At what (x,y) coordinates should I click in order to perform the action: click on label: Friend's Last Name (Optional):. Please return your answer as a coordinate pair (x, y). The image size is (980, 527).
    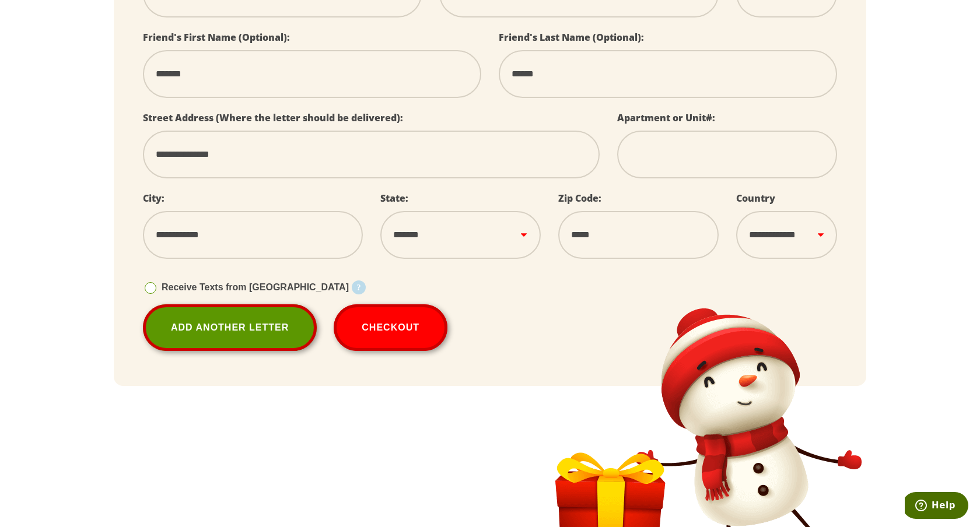
    Looking at the image, I should click on (571, 37).